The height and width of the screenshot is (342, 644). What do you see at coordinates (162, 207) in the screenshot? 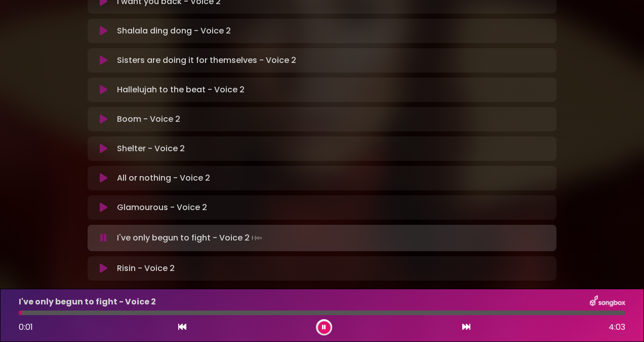
I see `p: Glamourous - Voice 2` at bounding box center [162, 207].